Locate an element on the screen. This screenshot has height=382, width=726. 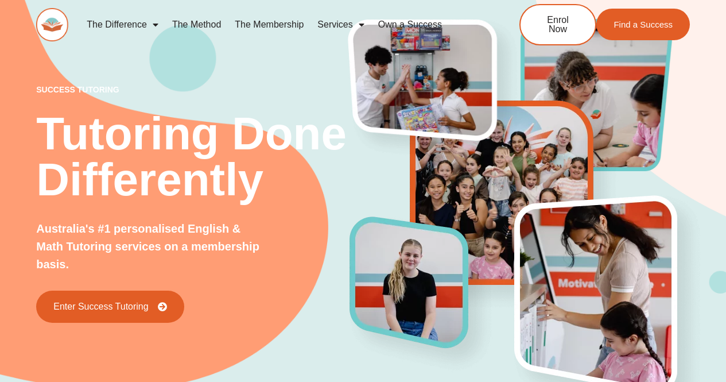
a: Own a Success is located at coordinates (410, 25).